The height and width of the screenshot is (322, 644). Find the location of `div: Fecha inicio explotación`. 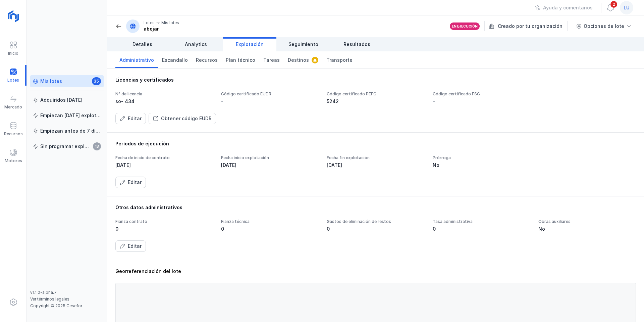

div: Fecha inicio explotación is located at coordinates (269, 158).